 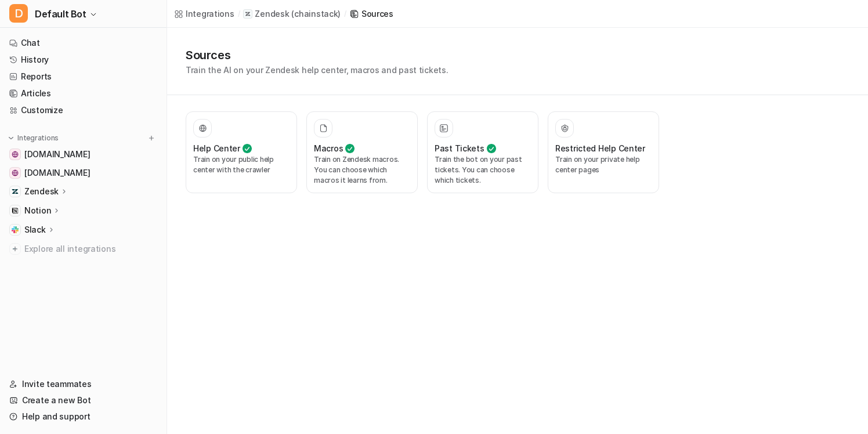 I want to click on p: Train on your private help center pages, so click(x=604, y=165).